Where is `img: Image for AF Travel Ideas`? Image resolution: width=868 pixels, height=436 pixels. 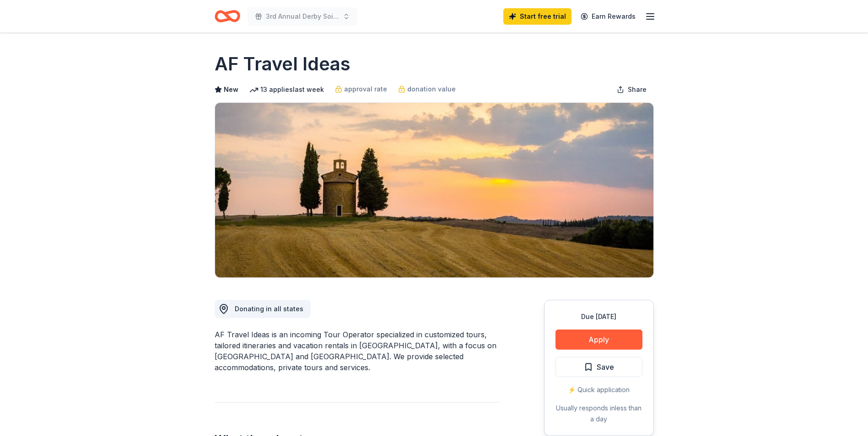
img: Image for AF Travel Ideas is located at coordinates (434, 191).